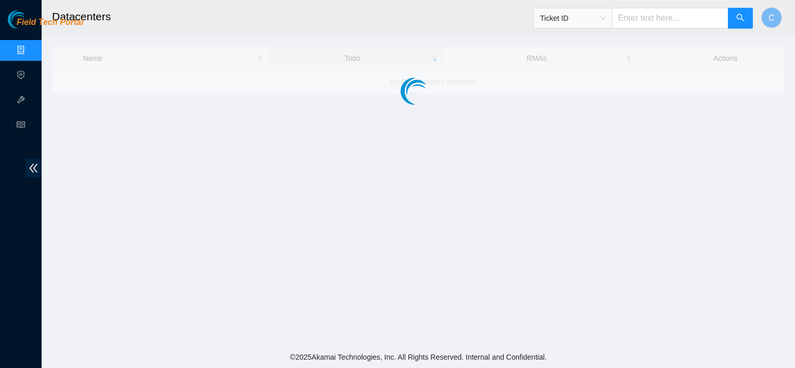 The height and width of the screenshot is (368, 795). Describe the element at coordinates (21, 126) in the screenshot. I see `span: read` at that location.